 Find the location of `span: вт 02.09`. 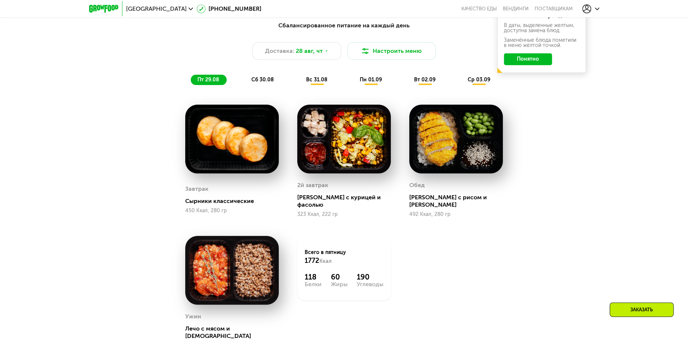

span: вт 02.09 is located at coordinates (425, 80).